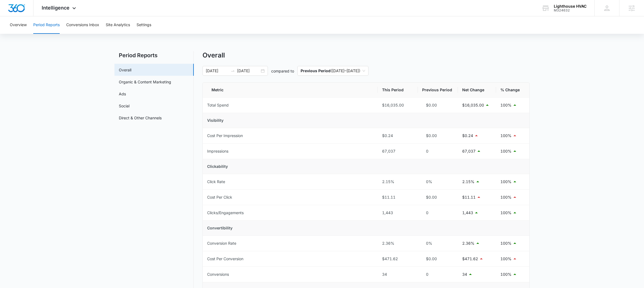  I want to click on p: $11.11, so click(469, 197).